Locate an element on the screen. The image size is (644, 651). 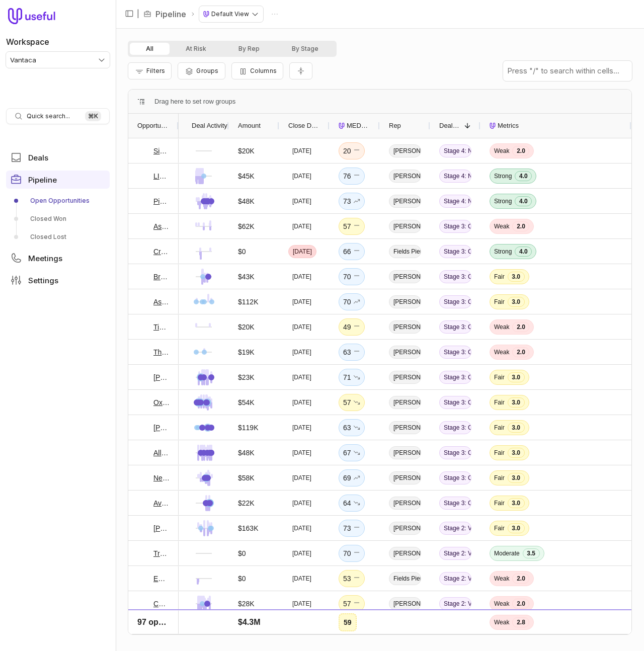
span: MEDDICC Score is located at coordinates (359, 126).